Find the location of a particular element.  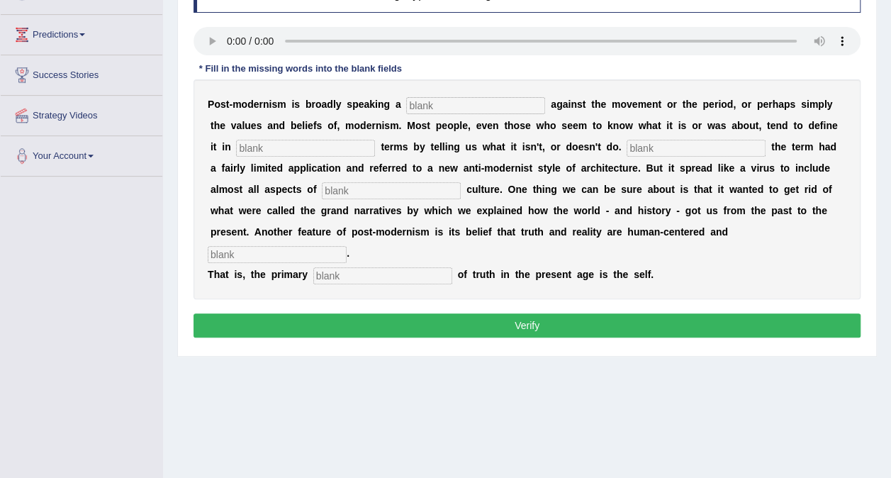

b: v is located at coordinates (234, 125).